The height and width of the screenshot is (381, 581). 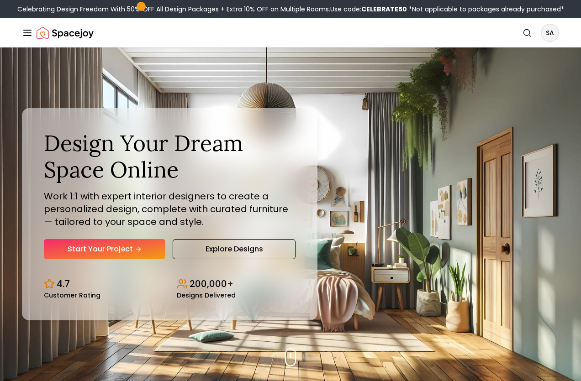 I want to click on small: Customer Rating, so click(x=72, y=295).